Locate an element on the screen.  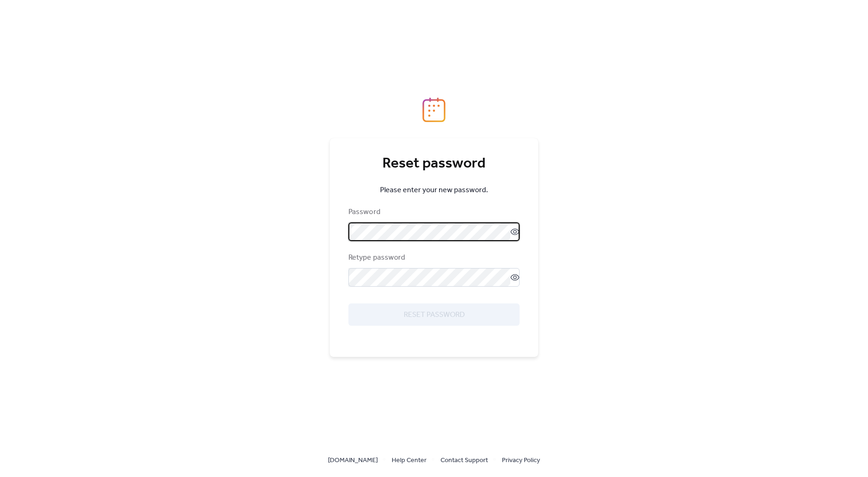
div: Password is located at coordinates (433, 212).